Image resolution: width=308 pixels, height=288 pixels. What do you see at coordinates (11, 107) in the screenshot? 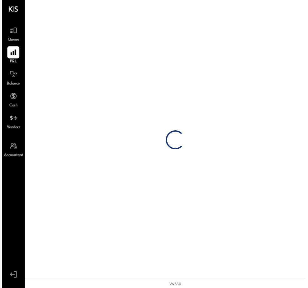
I see `span: Cash` at bounding box center [11, 107].